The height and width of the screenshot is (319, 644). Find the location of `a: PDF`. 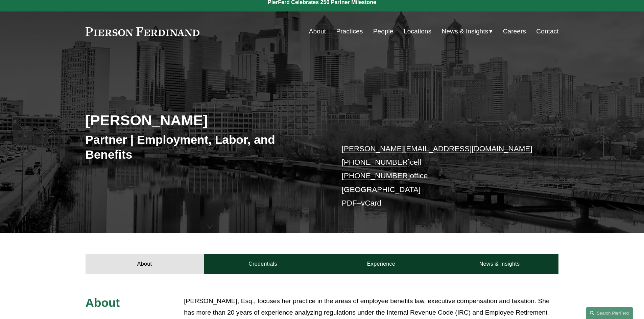

a: PDF is located at coordinates (350, 203).